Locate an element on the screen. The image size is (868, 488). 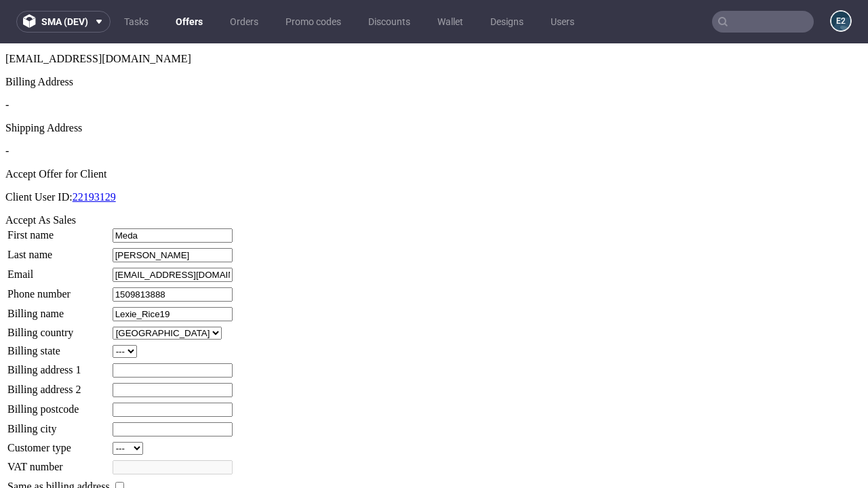
td: First name is located at coordinates (58, 192).